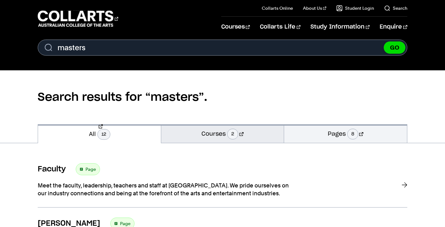  I want to click on a: Courses2, so click(223, 134).